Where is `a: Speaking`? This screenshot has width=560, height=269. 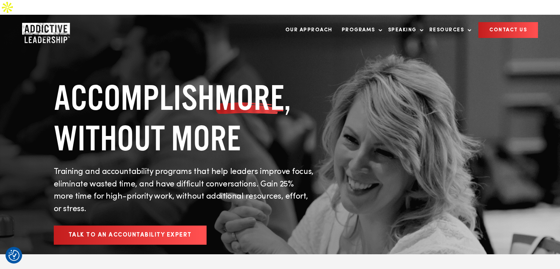 a: Speaking is located at coordinates (404, 30).